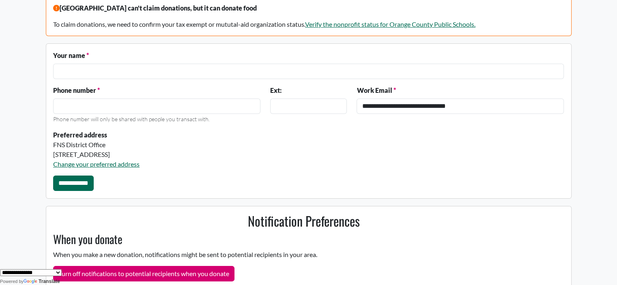 The height and width of the screenshot is (285, 617). What do you see at coordinates (304, 255) in the screenshot?
I see `p: When you make a new donation, notifications might be sent to potential recipients in your area.` at bounding box center [304, 255].